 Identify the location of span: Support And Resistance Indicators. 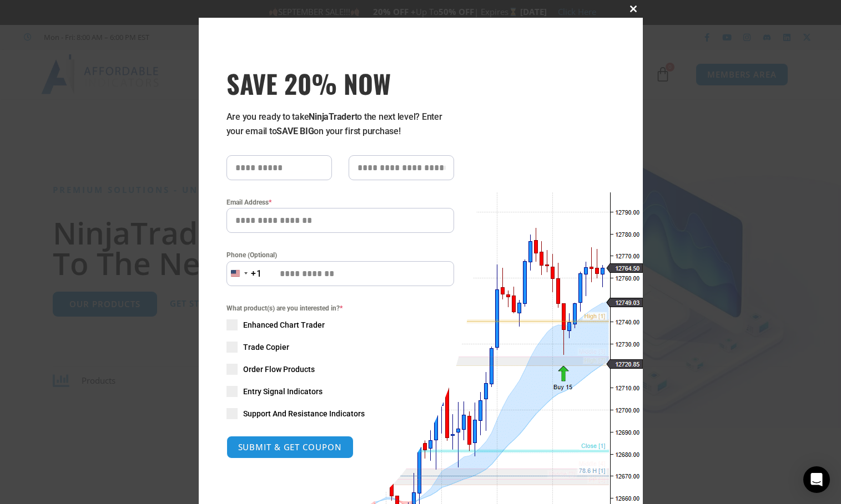
(304, 414).